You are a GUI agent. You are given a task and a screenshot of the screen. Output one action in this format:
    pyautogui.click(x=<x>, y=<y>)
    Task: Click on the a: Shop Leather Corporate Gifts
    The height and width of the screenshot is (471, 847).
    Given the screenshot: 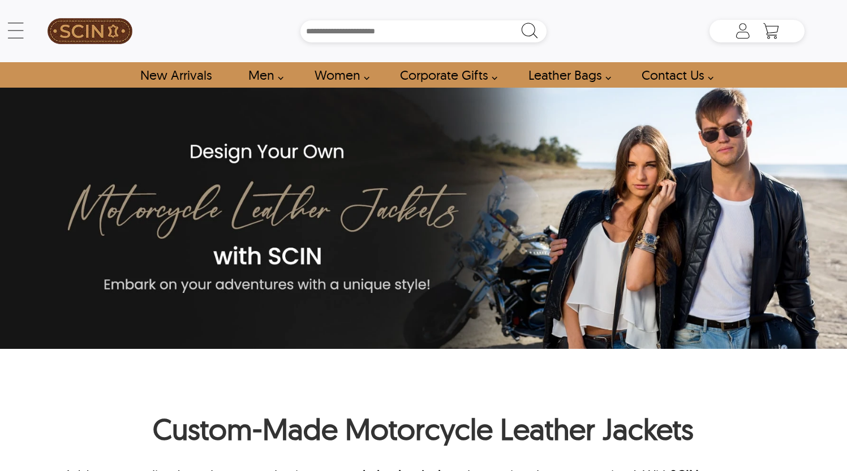 What is the action you would take?
    pyautogui.click(x=445, y=75)
    